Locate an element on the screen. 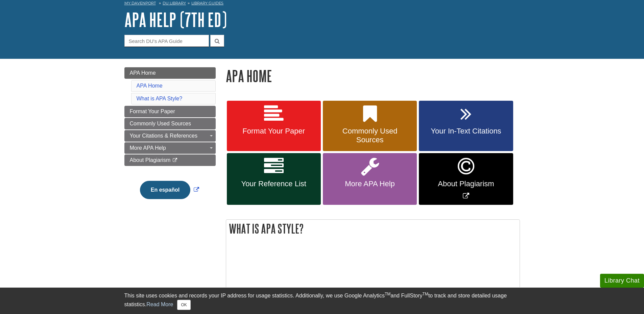 This screenshot has width=644, height=314. a: DU Library is located at coordinates (174, 3).